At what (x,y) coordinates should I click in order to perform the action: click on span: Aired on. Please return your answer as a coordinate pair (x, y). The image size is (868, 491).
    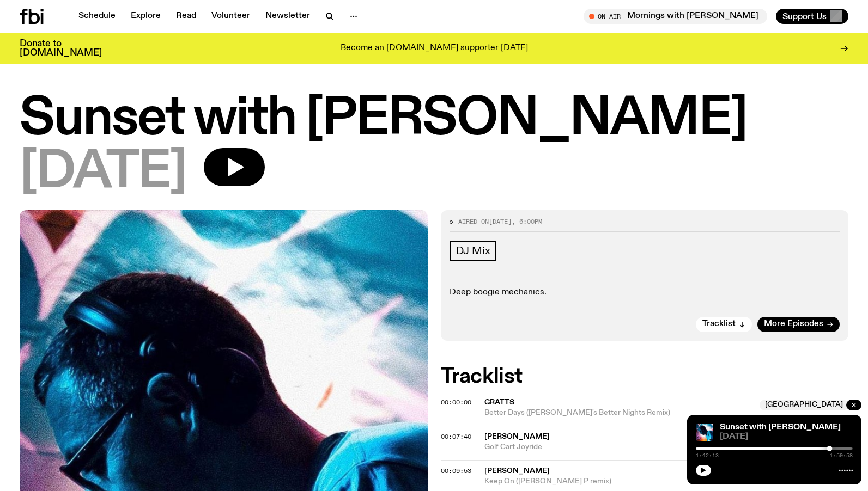
    Looking at the image, I should click on (474, 221).